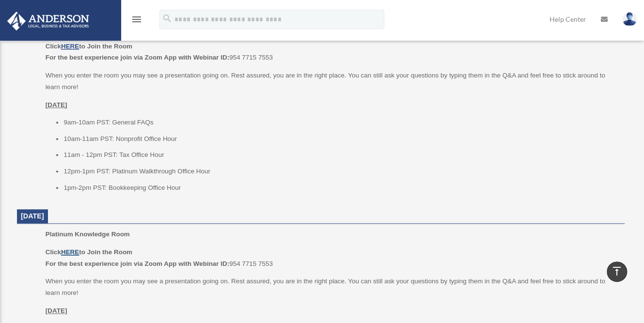 The image size is (644, 323). What do you see at coordinates (341, 122) in the screenshot?
I see `li: 9am-10am PST: General FAQs` at bounding box center [341, 122].